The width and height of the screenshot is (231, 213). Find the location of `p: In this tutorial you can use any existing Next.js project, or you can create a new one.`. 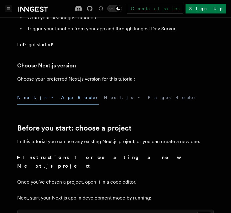

p: In this tutorial you can use any existing Next.js project, or you can create a new one. is located at coordinates (115, 142).